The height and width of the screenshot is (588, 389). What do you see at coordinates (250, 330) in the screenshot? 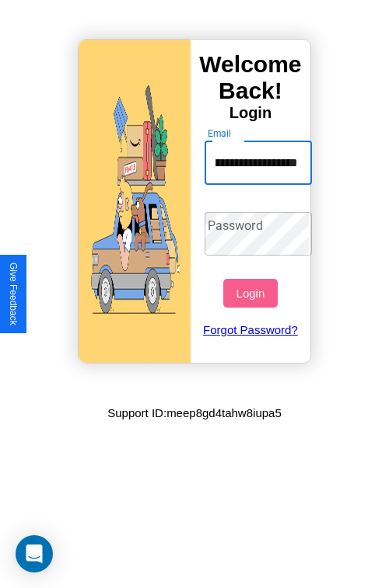
I see `a: Forgot Password?` at bounding box center [250, 330].